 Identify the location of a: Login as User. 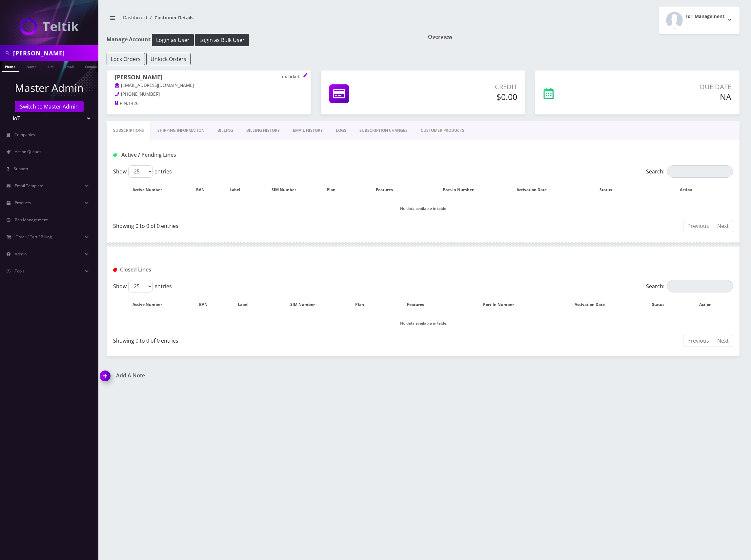
(172, 39).